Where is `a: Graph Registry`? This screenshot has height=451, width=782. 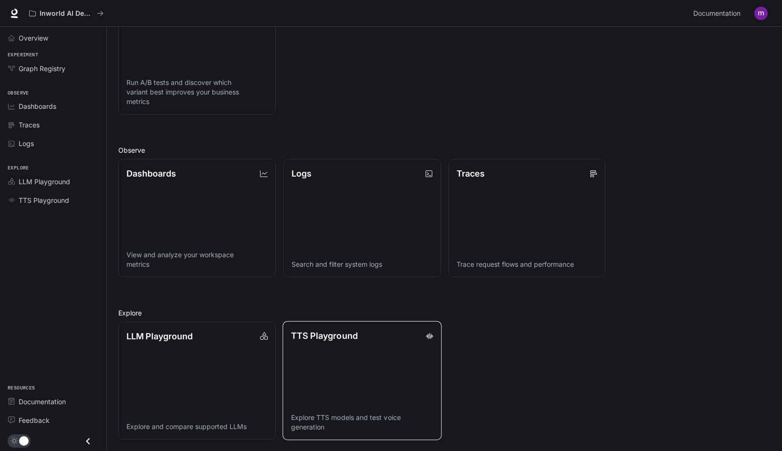 a: Graph Registry is located at coordinates (53, 68).